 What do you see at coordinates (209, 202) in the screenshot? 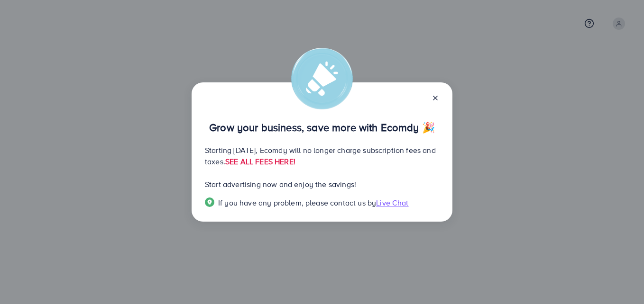
I see `img: Popup guide` at bounding box center [209, 202].